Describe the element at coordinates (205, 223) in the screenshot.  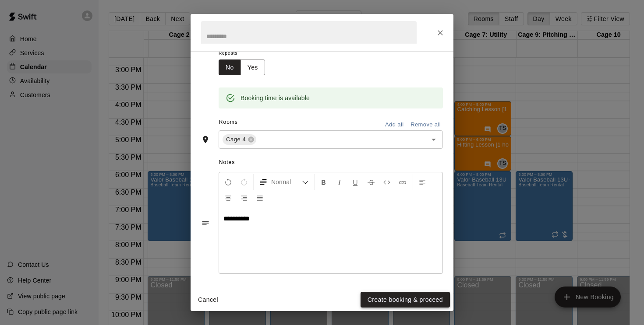
I see `svg: Notes` at that location.